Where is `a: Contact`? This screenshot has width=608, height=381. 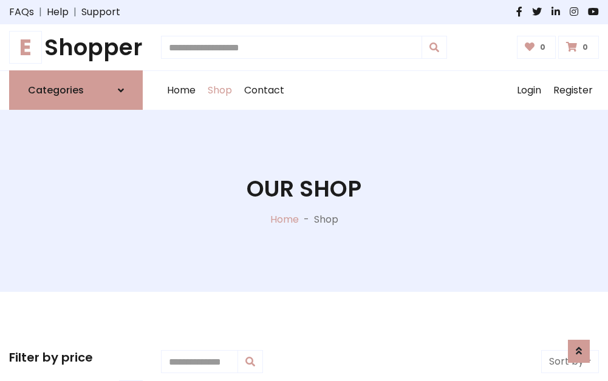
a: Contact is located at coordinates (264, 90).